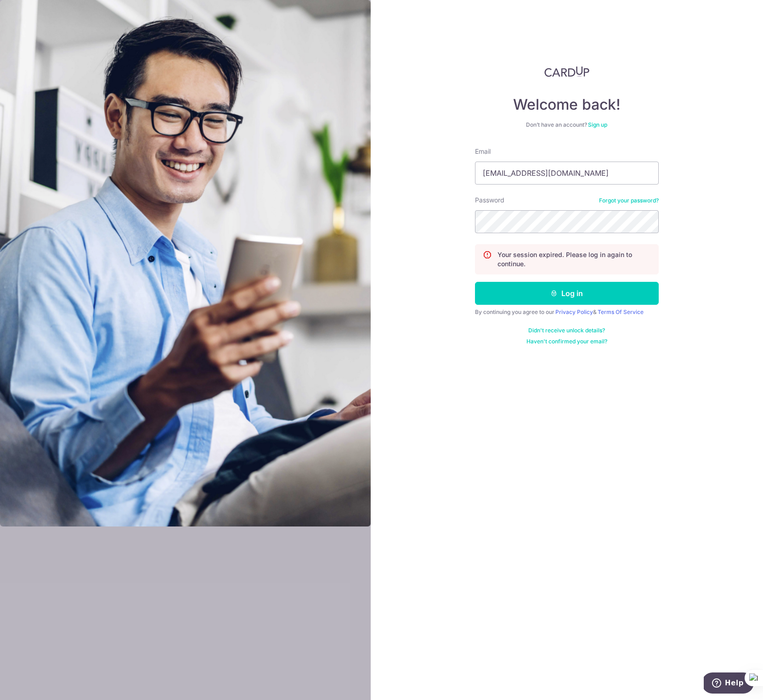 This screenshot has height=700, width=763. Describe the element at coordinates (567, 293) in the screenshot. I see `button: Log in` at that location.